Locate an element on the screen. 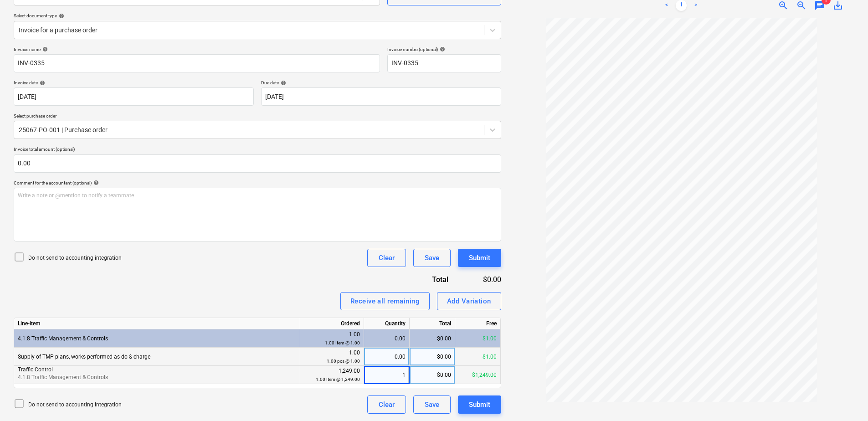 The width and height of the screenshot is (868, 421). div: Receive all remaining is located at coordinates (385, 301).